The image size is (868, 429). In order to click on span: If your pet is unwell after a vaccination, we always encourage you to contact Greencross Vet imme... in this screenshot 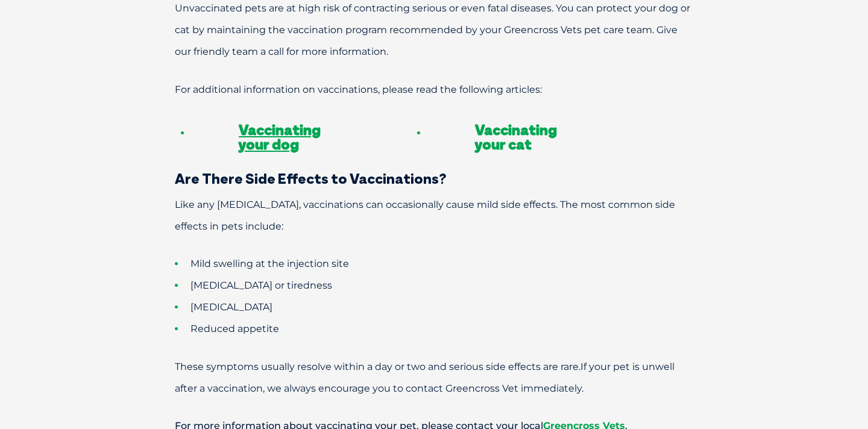, I will do `click(424, 377)`.